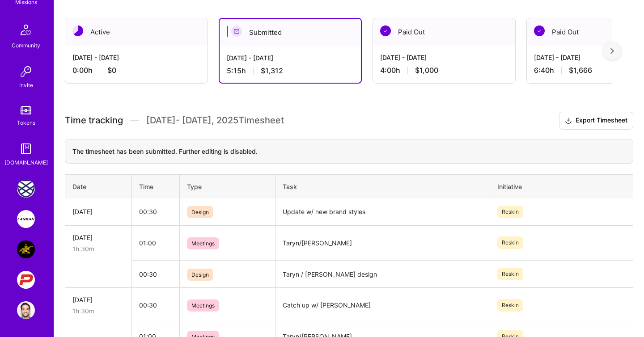 The image size is (644, 337). I want to click on img: guide book, so click(26, 149).